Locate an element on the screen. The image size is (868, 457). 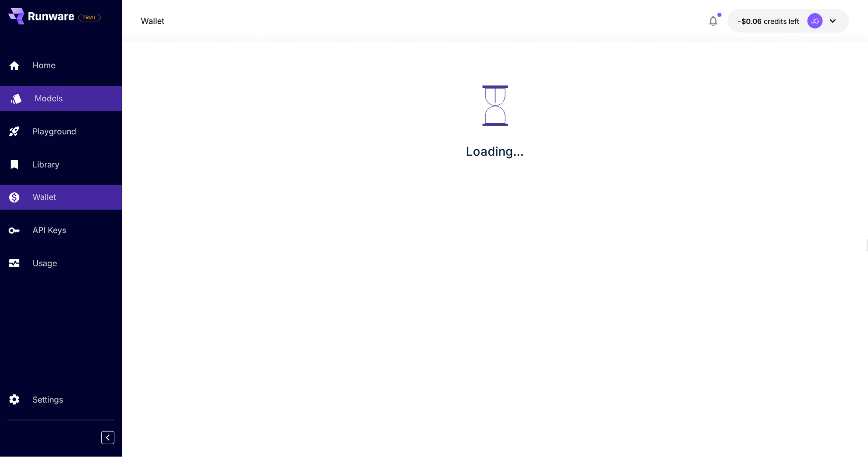
p: Usage is located at coordinates (45, 263).